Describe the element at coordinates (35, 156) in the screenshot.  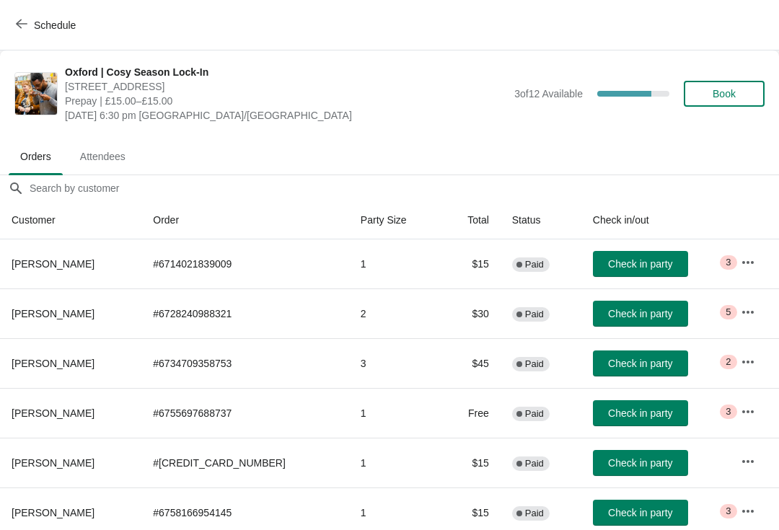
I see `span: Orders` at that location.